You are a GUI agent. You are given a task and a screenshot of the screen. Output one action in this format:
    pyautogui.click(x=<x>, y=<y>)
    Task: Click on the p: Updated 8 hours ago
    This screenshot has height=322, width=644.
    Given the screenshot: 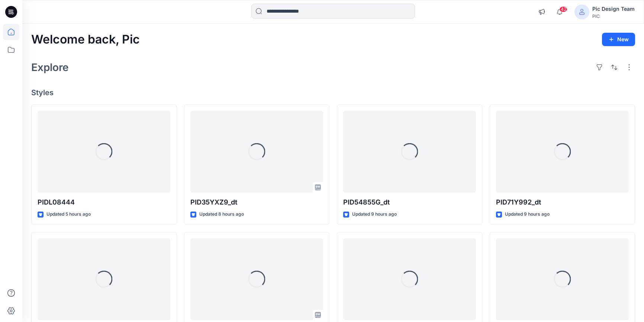 What is the action you would take?
    pyautogui.click(x=222, y=214)
    